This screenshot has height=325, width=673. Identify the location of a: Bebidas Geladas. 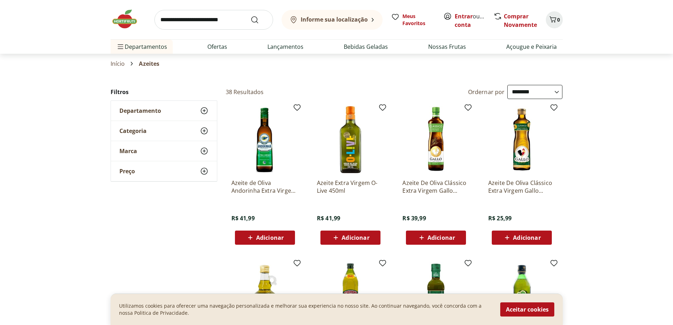
(366, 47).